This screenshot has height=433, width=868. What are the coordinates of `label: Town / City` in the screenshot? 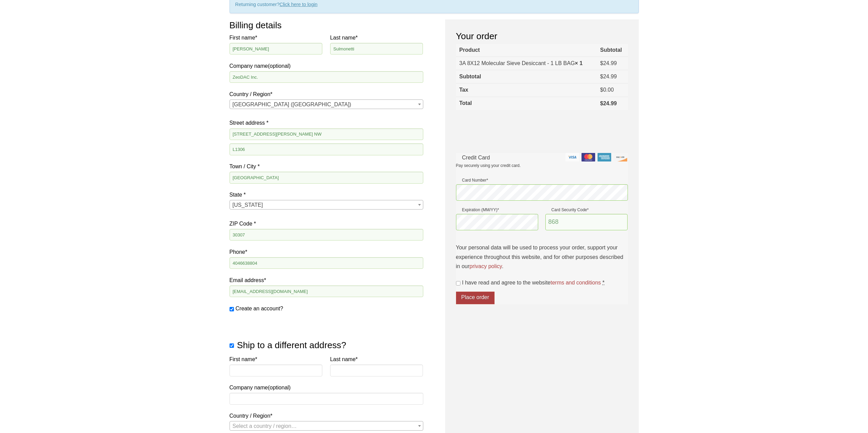 It's located at (327, 166).